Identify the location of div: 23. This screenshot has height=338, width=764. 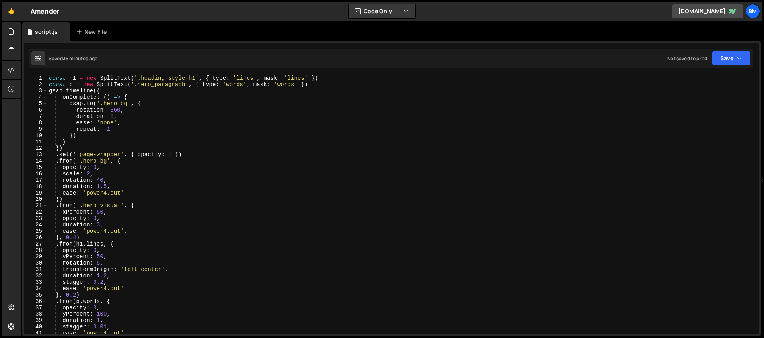
(35, 218).